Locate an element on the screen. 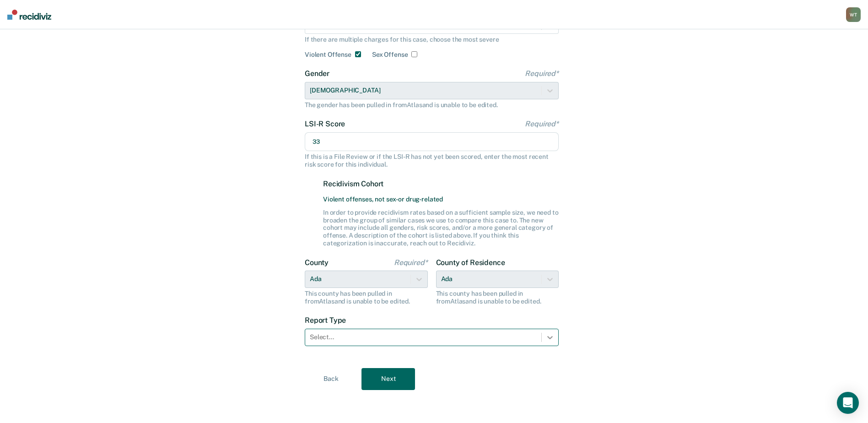  div: In order to provide recidivism rates based on a sufficient sample size, we need to broaden the gr... is located at coordinates (440, 228).